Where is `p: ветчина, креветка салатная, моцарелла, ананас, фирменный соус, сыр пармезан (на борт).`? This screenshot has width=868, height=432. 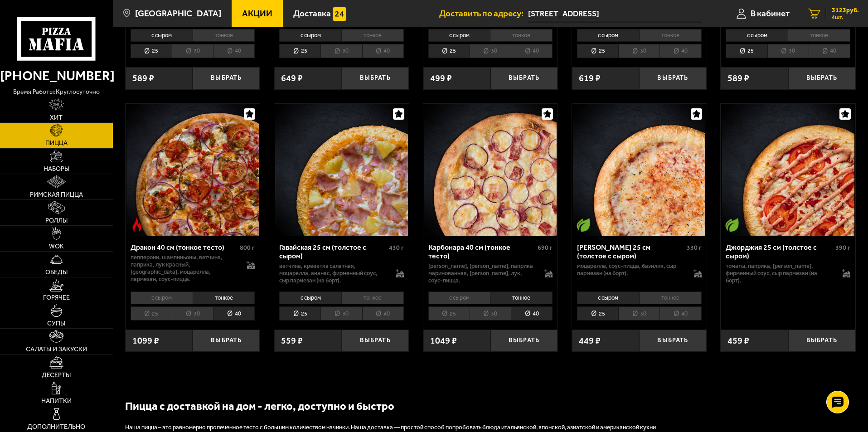 p: ветчина, креветка салатная, моцарелла, ананас, фирменный соус, сыр пармезан (на борт). is located at coordinates (332, 273).